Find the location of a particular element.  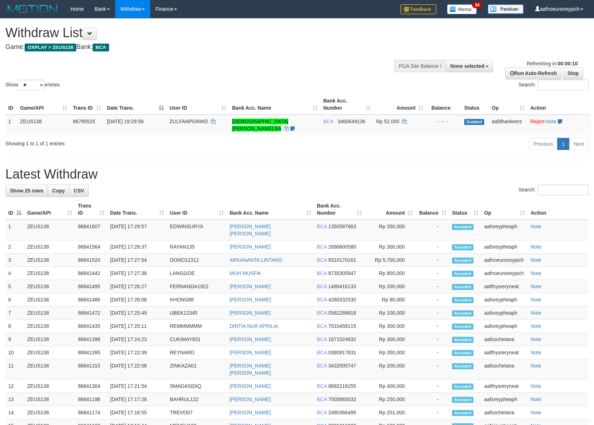

td: UBEK12345 is located at coordinates (197, 313).